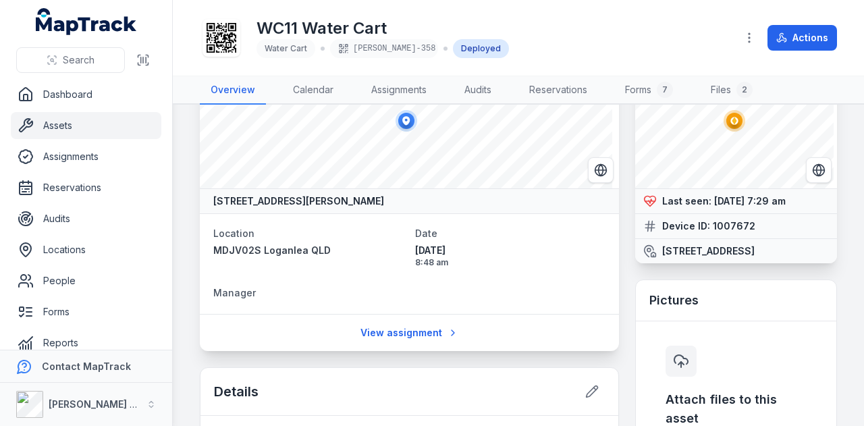 This screenshot has height=426, width=864. Describe the element at coordinates (86, 366) in the screenshot. I see `strong: Contact MapTrack` at that location.